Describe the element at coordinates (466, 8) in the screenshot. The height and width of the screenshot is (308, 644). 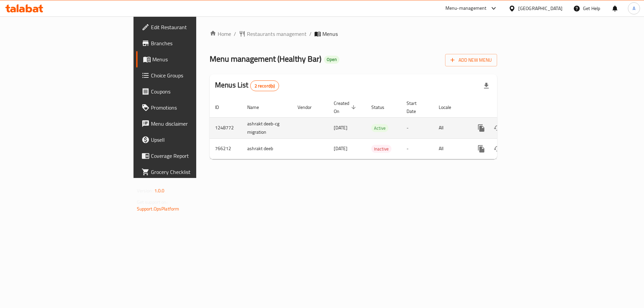
I see `div: Menu-management` at that location.